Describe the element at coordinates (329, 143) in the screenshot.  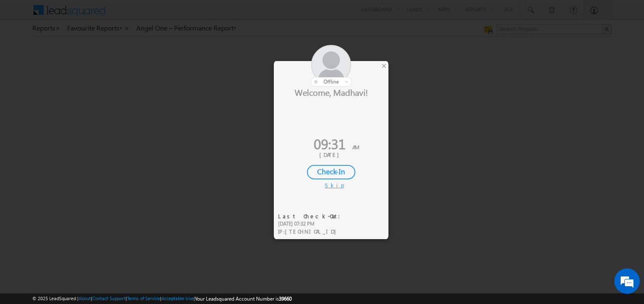
I see `span: 09:31` at that location.